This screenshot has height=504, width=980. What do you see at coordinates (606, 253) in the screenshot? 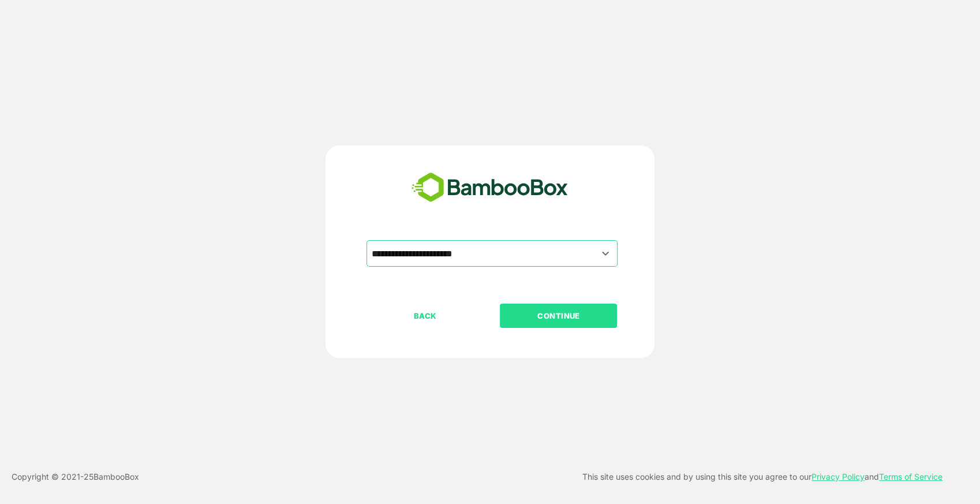
I see `button: Open` at bounding box center [606, 253].